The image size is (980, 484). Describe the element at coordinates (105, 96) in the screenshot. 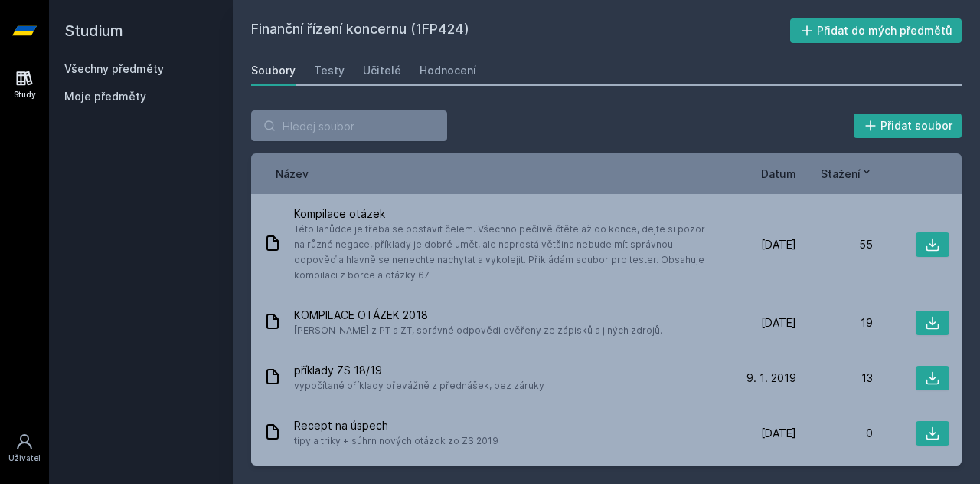

I see `span: Moje předměty` at that location.